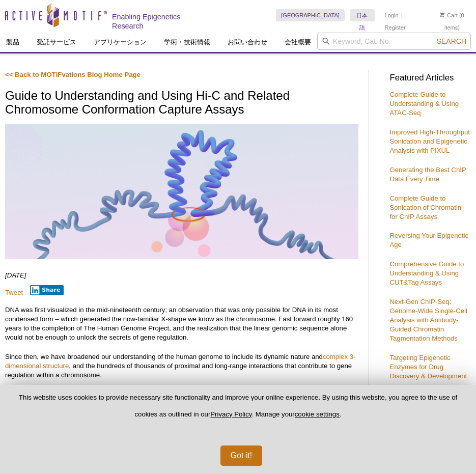  Describe the element at coordinates (452, 42) in the screenshot. I see `button: Search` at that location.